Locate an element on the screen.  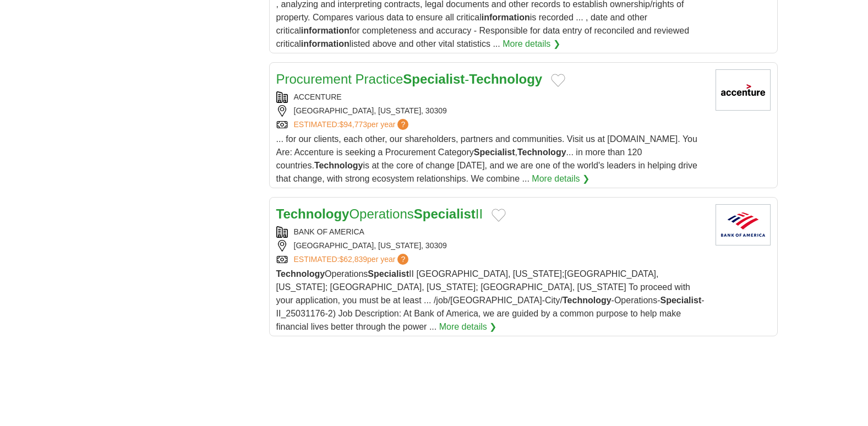
a: BANK OF AMERICA is located at coordinates (329, 232).